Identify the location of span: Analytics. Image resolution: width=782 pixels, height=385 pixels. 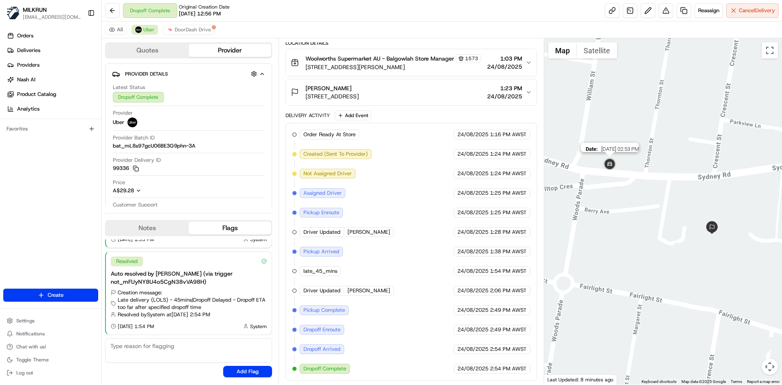
(28, 109).